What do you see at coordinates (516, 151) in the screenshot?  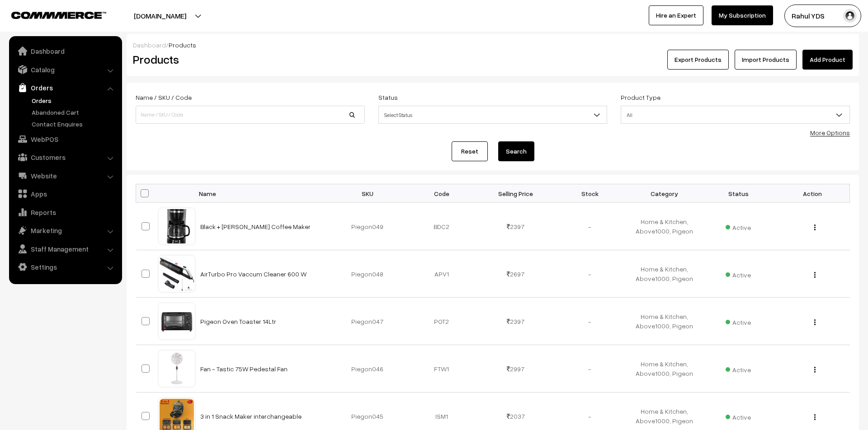 I see `button: Search` at bounding box center [516, 151].